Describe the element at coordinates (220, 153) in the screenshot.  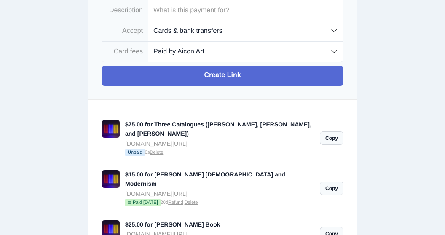
I see `small: 0s` at that location.